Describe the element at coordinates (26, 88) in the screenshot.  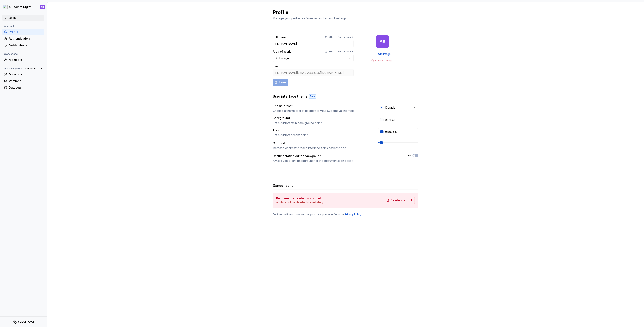
I see `div: Datasets` at that location.